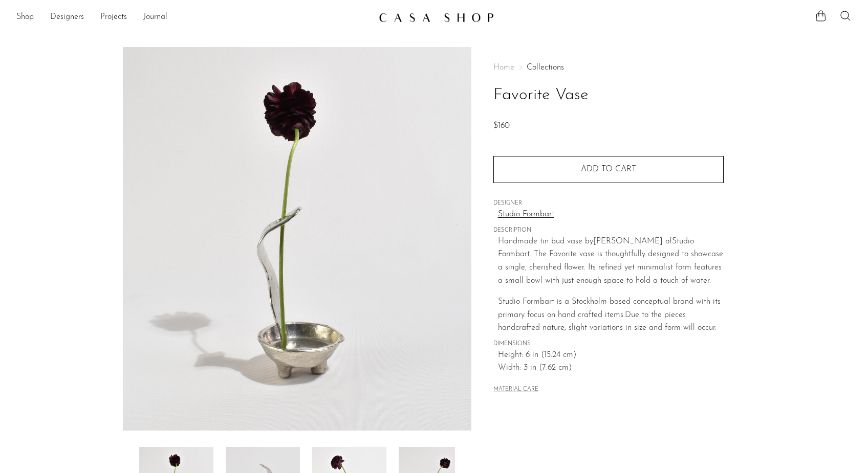 The height and width of the screenshot is (473, 868). Describe the element at coordinates (608, 169) in the screenshot. I see `button: Add to cart` at that location.